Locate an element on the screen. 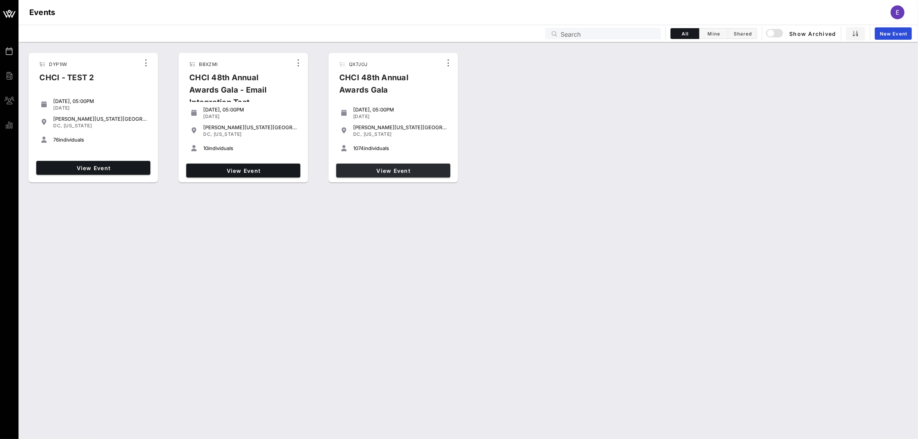 Image resolution: width=918 pixels, height=439 pixels. a: New Event is located at coordinates (894, 34).